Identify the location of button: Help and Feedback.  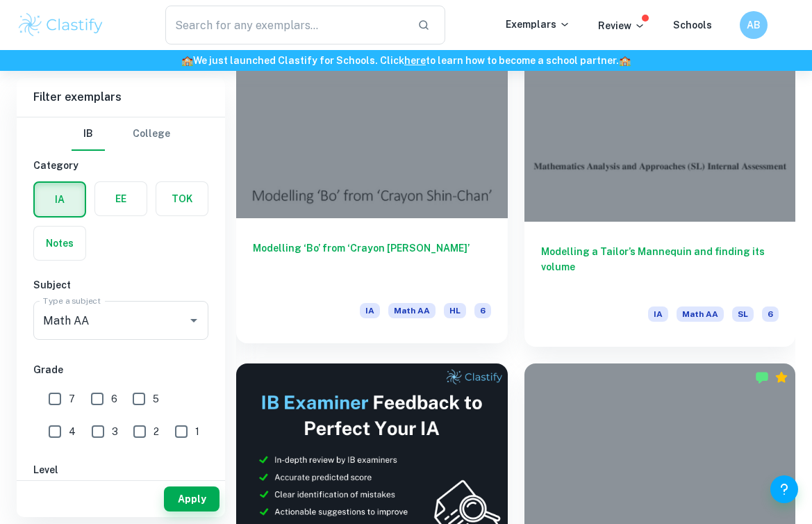
(784, 489).